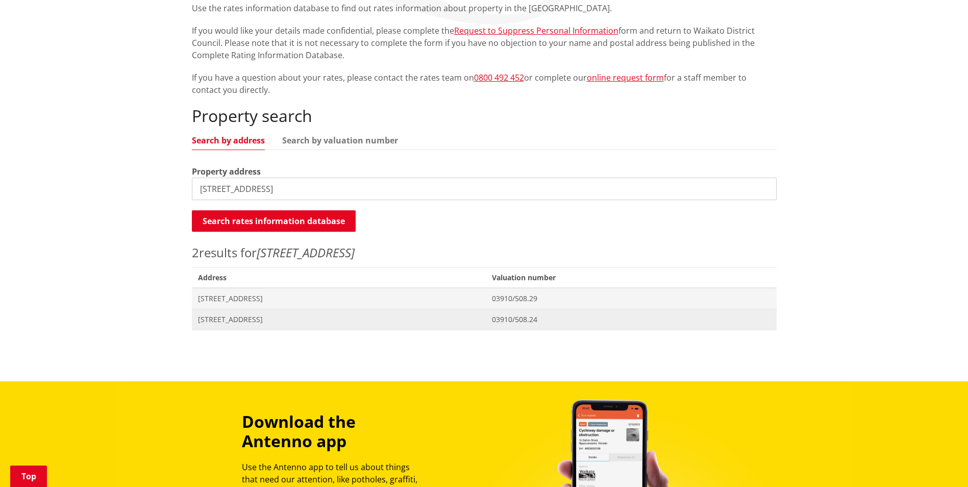  I want to click on button: Search rates information database, so click(274, 221).